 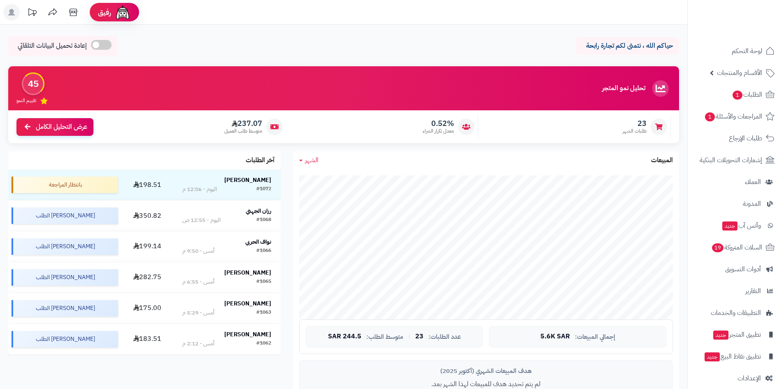 What do you see at coordinates (743, 269) in the screenshot?
I see `span: أدوات التسويق` at bounding box center [743, 269].